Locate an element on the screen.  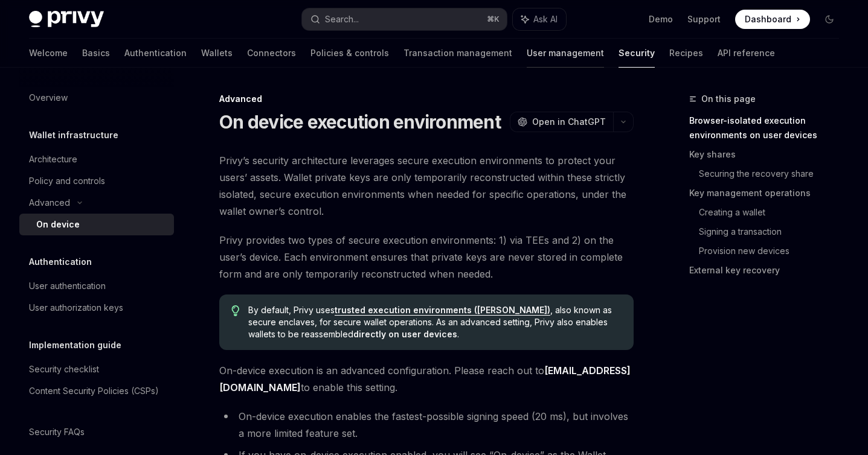
a: Demo is located at coordinates (661, 19).